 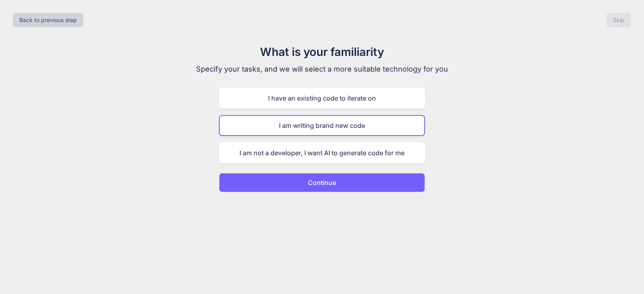 What do you see at coordinates (322, 183) in the screenshot?
I see `p: Continue` at bounding box center [322, 183].